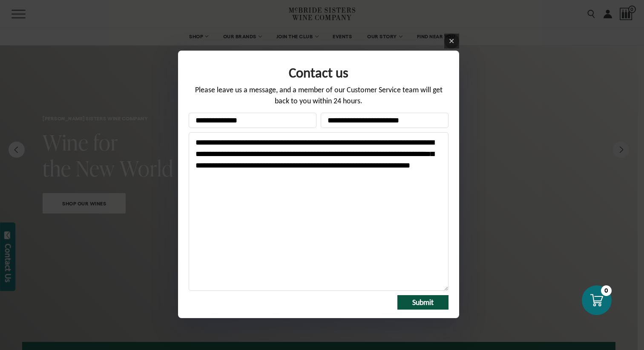 The width and height of the screenshot is (644, 350). Describe the element at coordinates (423, 303) in the screenshot. I see `button: Submit` at that location.